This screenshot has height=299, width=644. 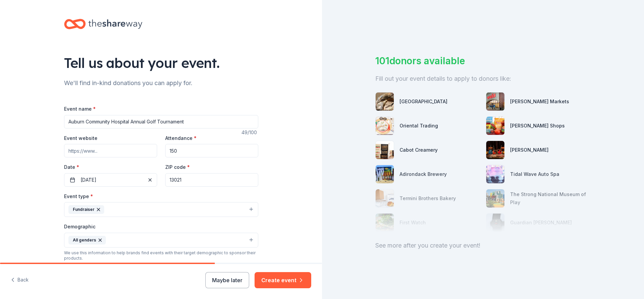 I want to click on label: Demographic, so click(x=79, y=227).